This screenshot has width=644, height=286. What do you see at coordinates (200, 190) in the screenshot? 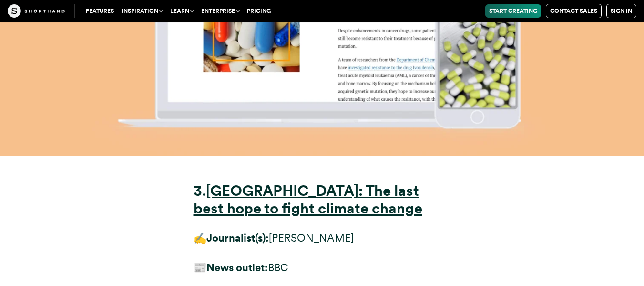
I see `strong: 3.` at bounding box center [200, 190].